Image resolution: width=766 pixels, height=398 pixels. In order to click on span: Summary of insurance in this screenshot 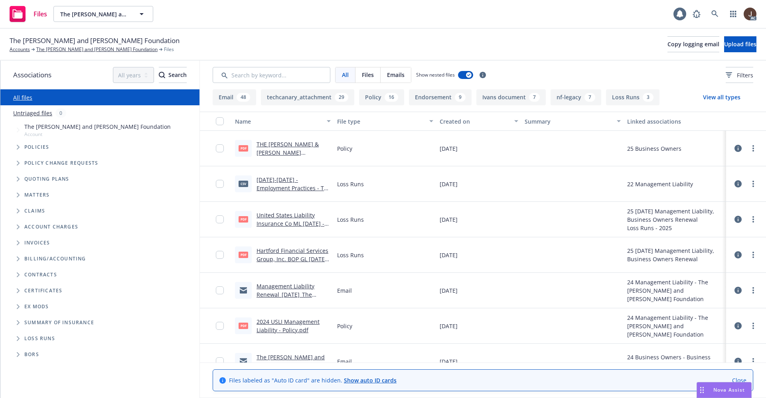, I will do `click(59, 323)`.